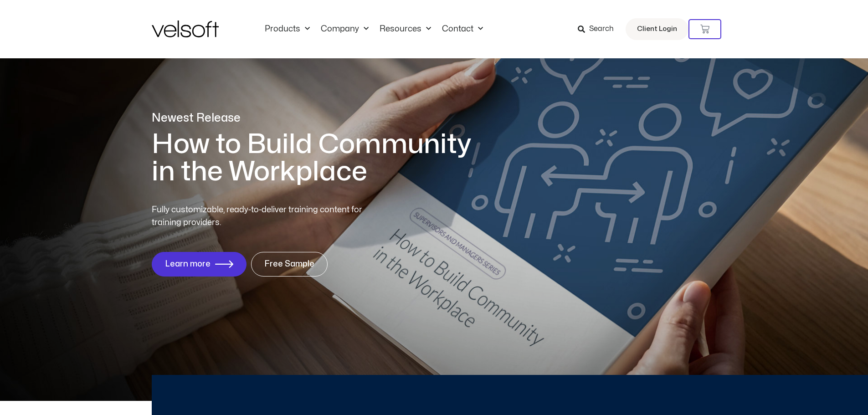 The width and height of the screenshot is (868, 415). I want to click on a: Free Sample, so click(289, 265).